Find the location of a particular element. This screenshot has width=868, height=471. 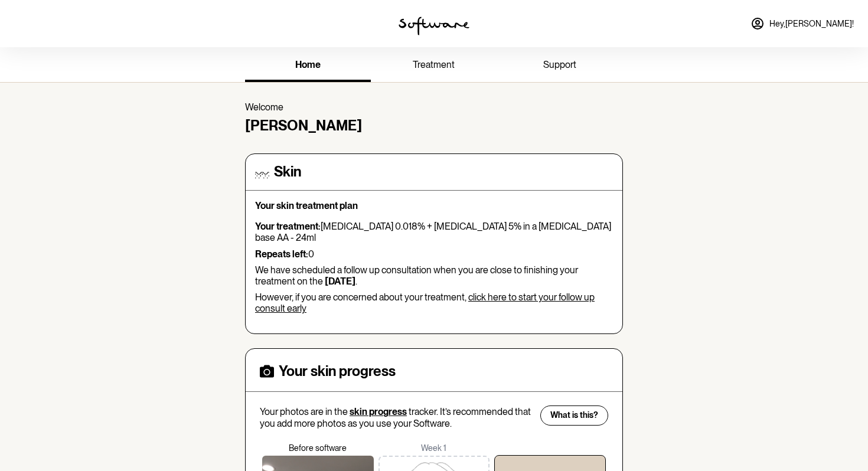

p: Your photos are in the tracker. It’s recommended that you add more photos as you use your Software. is located at coordinates (396, 417).